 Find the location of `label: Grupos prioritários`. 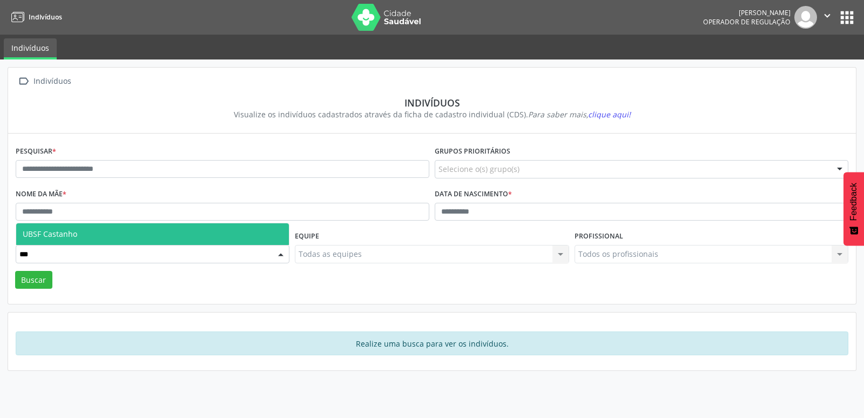

label: Grupos prioritários is located at coordinates (473, 151).